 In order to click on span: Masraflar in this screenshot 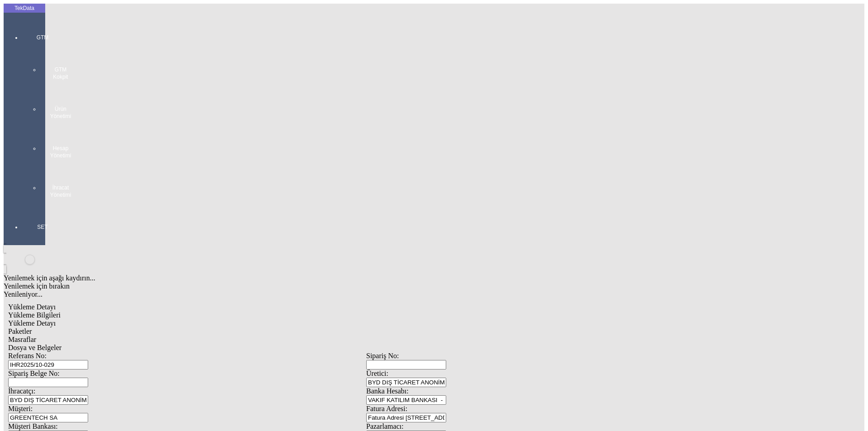, I will do `click(22, 339)`.